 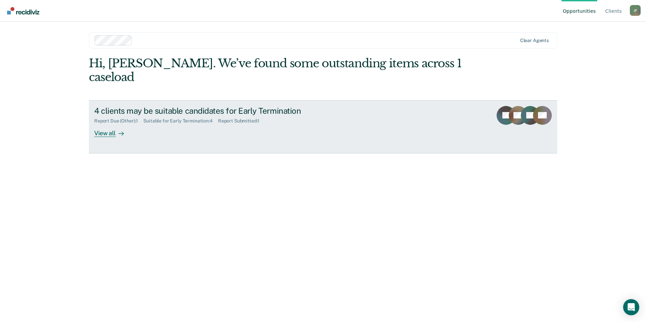 I want to click on button: Profile dropdown button, so click(x=636, y=10).